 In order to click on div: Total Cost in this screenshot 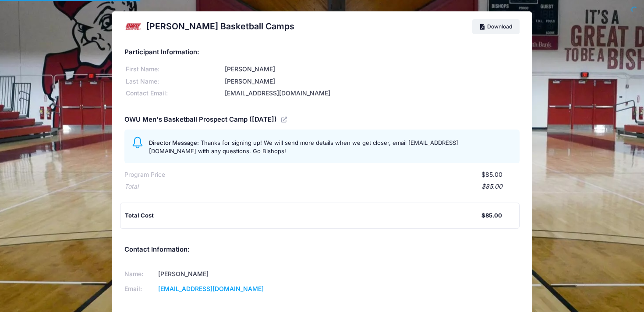, I will do `click(303, 216)`.